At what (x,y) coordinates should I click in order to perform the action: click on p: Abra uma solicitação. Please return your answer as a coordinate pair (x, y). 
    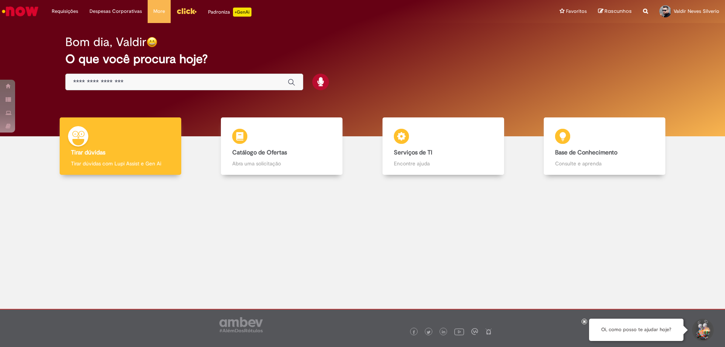
    Looking at the image, I should click on (282, 164).